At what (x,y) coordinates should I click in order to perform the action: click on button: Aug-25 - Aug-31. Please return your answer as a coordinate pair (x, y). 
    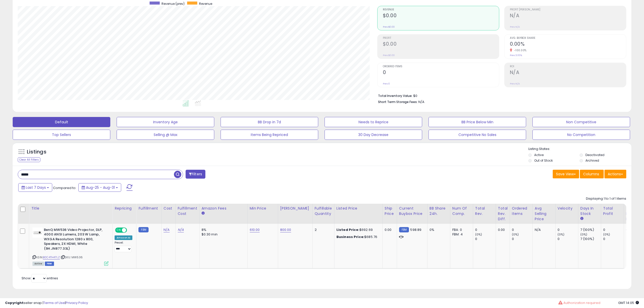
    Looking at the image, I should click on (100, 188).